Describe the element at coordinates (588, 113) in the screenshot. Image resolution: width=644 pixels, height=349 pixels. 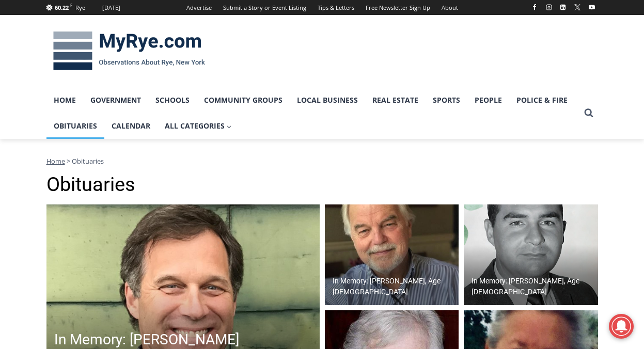
I see `button: View Search Form` at that location.